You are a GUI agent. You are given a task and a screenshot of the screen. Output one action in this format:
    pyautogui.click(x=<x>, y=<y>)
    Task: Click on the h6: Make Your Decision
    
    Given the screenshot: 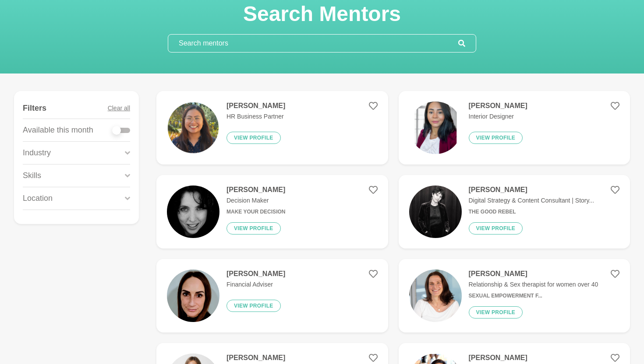 What is the action you would take?
    pyautogui.click(x=256, y=212)
    